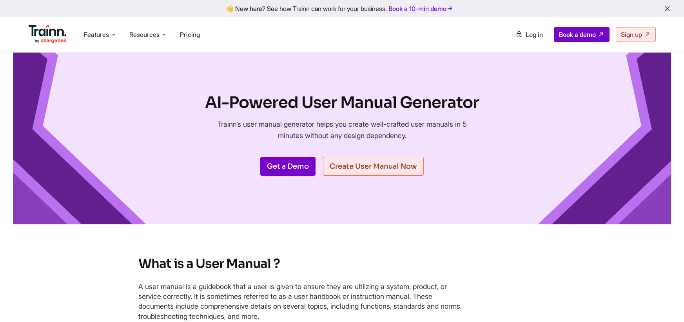 This screenshot has height=322, width=684. I want to click on img: Logotipo de Trainn, so click(48, 34).